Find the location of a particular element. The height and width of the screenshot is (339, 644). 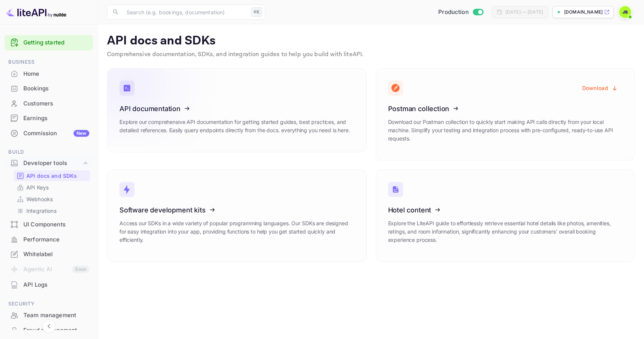

div: API Keys is located at coordinates (51, 187).